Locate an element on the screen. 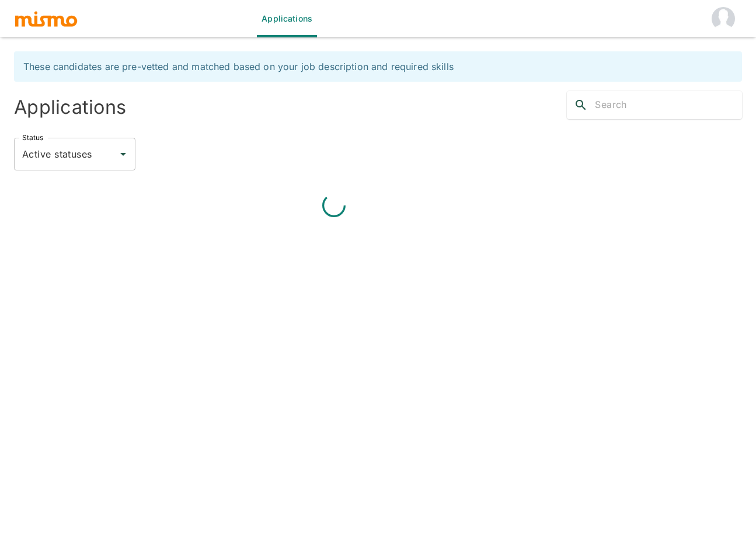 This screenshot has height=558, width=756. span: These candidates are pre-vetted and matched based on your job description and required skills is located at coordinates (238, 66).